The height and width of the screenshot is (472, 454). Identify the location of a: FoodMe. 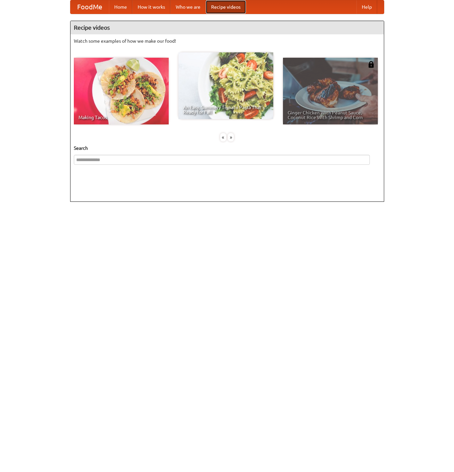
(89, 7).